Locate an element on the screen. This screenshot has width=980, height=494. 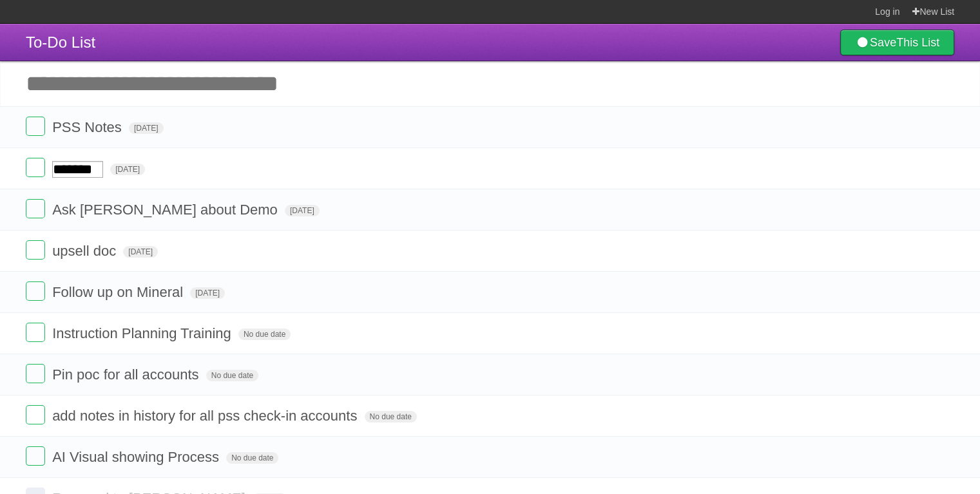
span: Pin poc for all accounts is located at coordinates (127, 374).